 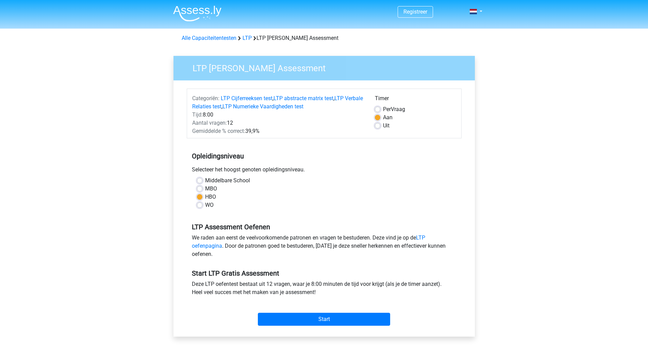 What do you see at coordinates (324, 273) in the screenshot?
I see `h5: Start LTP Gratis Assessment` at bounding box center [324, 273].